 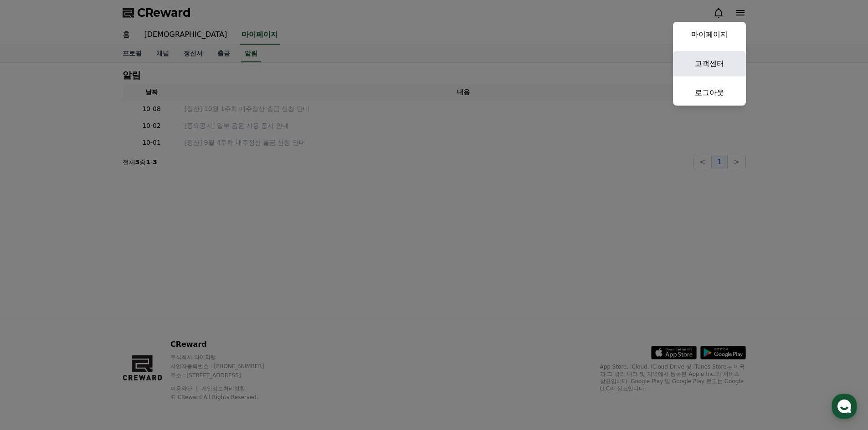 What do you see at coordinates (710, 34) in the screenshot?
I see `a: 마이페이지` at bounding box center [710, 34].